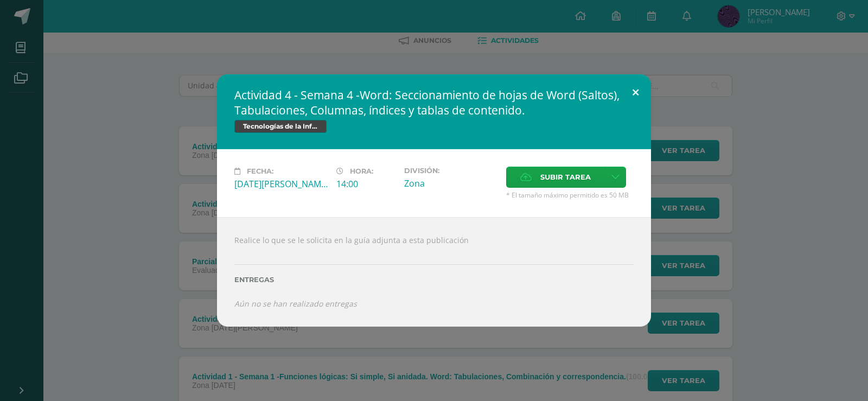  What do you see at coordinates (434, 102) in the screenshot?
I see `h2: Actividad 4 - Semana 4 -Word: Seccionamiento de hojas de Word (Saltos), Tabulaciones, Columnas, í...` at bounding box center [434, 102].